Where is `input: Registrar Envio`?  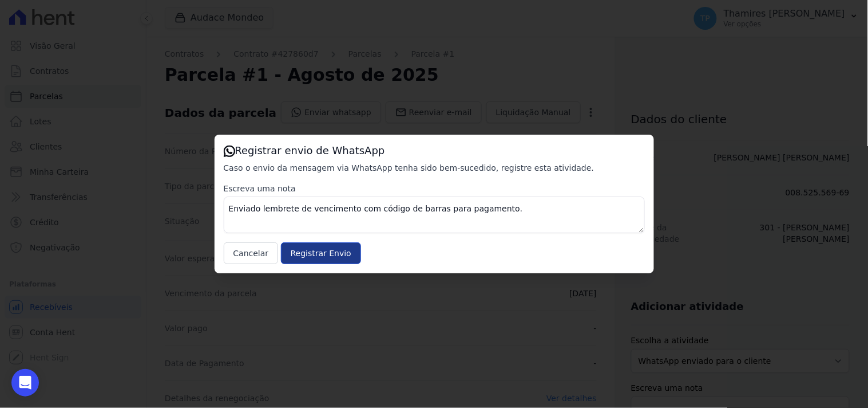
input: Registrar Envio is located at coordinates (321, 253).